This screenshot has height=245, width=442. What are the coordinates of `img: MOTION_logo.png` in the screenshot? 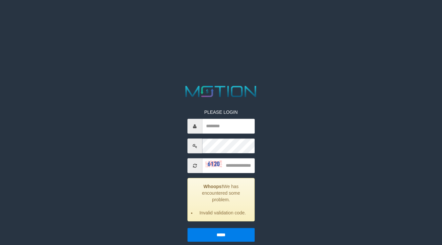 It's located at (221, 91).